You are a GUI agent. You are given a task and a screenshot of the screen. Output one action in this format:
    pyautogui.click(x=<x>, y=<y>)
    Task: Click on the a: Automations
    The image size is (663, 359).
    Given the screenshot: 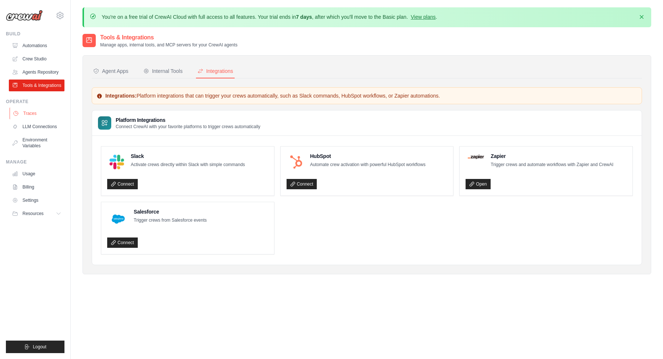 What is the action you would take?
    pyautogui.click(x=36, y=46)
    